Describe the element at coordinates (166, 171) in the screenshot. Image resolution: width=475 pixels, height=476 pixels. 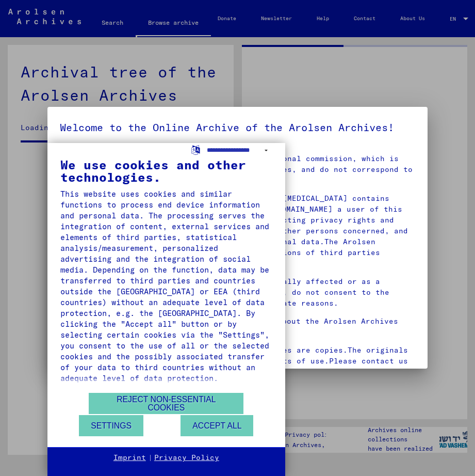
I see `div: We use cookies and other technologies.` at that location.